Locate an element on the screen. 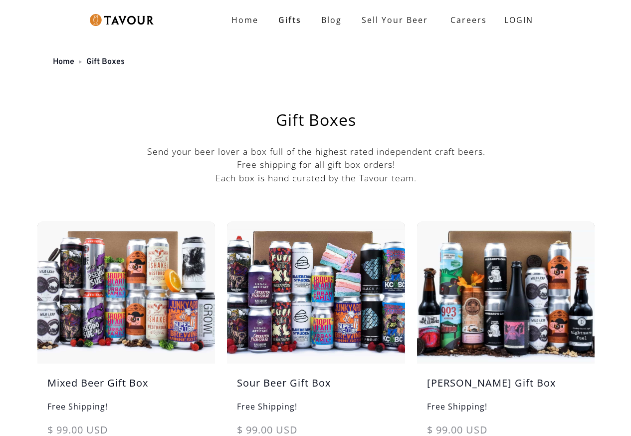 This screenshot has width=631, height=436. a: Careers is located at coordinates (466, 20).